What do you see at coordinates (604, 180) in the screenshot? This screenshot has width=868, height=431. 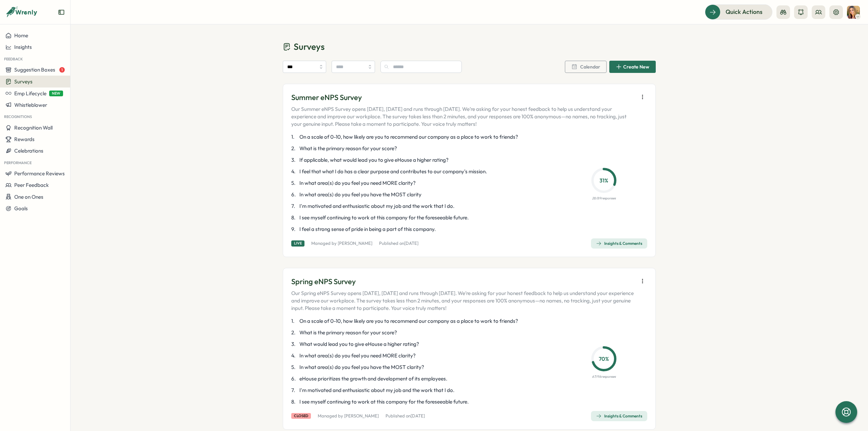 I see `p: 31 %` at bounding box center [604, 180].